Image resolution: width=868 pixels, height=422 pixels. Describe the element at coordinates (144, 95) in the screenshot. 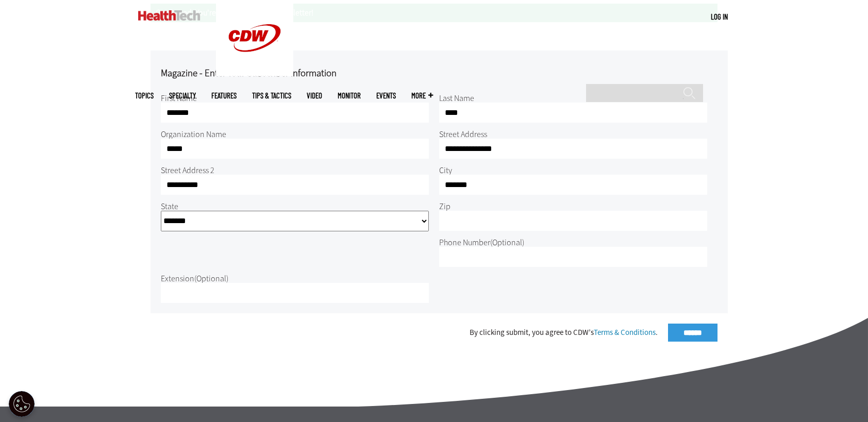

I see `span: Topics` at that location.